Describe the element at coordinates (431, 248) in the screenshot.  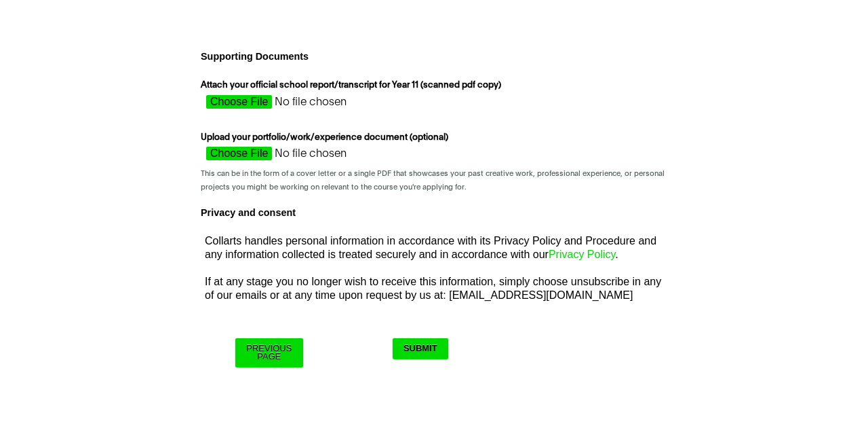
I see `span: Collarts handles personal information in accordance with its Privacy Policy and Procedure and any...` at that location.